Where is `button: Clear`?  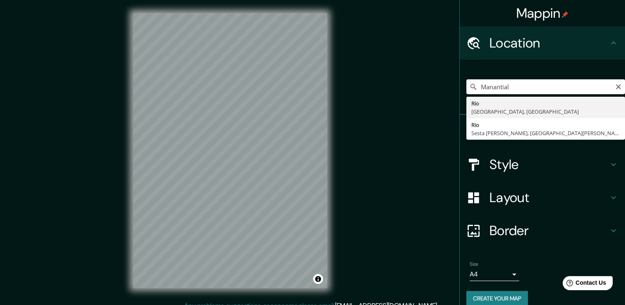 button: Clear is located at coordinates (618, 86).